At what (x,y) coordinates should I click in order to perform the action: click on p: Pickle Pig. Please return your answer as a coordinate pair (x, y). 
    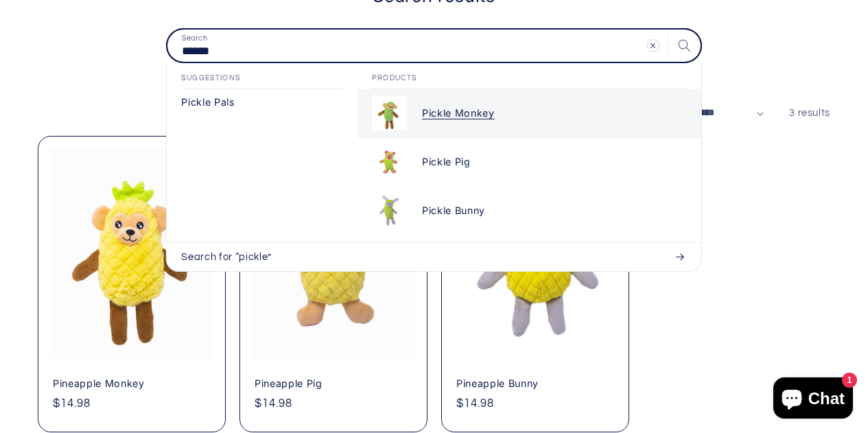
    Looking at the image, I should click on (554, 162).